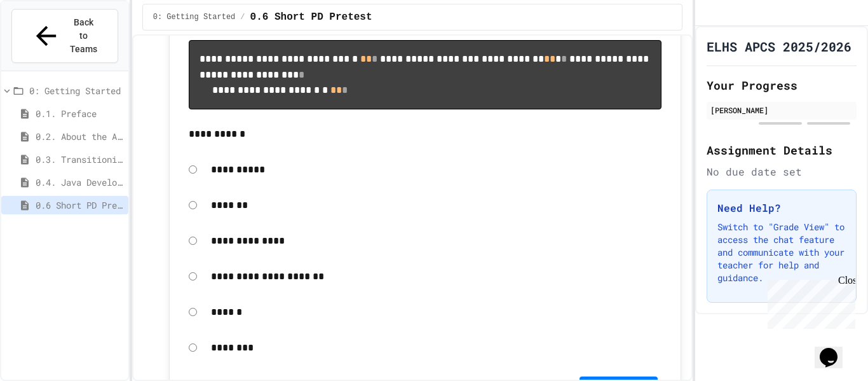 The height and width of the screenshot is (381, 868). Describe the element at coordinates (779, 47) in the screenshot. I see `h1: ELHS APCS 2025/2026` at that location.